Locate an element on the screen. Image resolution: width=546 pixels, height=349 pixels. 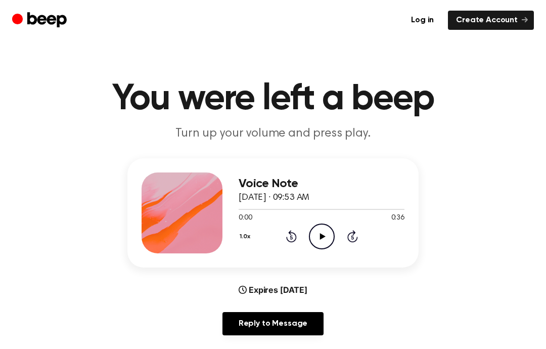
a: Beep is located at coordinates (40, 20).